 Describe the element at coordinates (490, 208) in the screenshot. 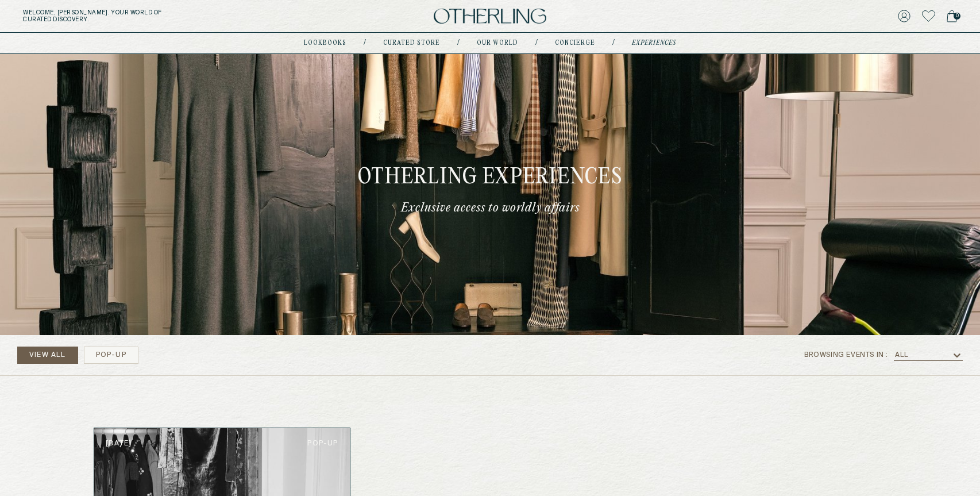

I see `p: Exclusive access to worldly affairs` at that location.